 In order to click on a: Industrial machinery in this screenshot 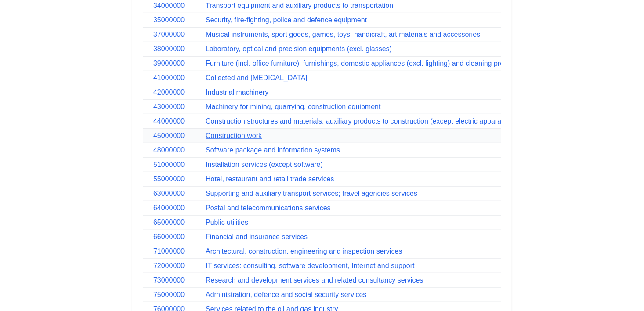, I will do `click(237, 92)`.